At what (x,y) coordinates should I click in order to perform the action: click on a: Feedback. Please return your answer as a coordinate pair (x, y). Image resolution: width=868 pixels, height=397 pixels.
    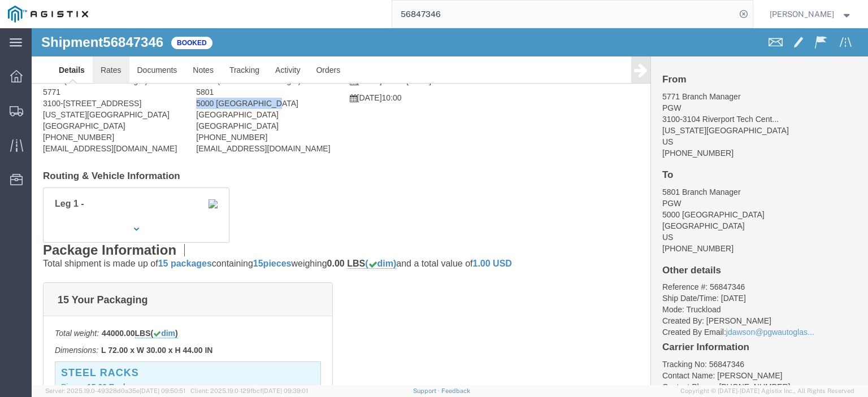
    Looking at the image, I should click on (455, 391).